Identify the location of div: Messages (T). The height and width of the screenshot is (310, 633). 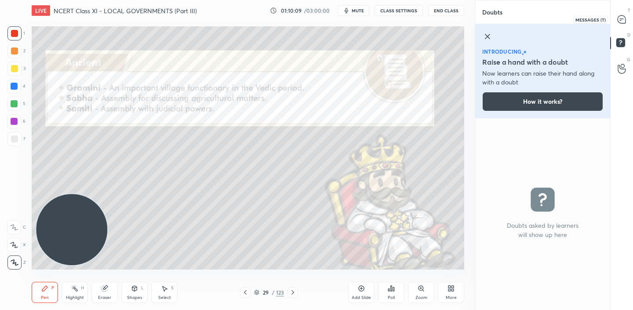
(590, 20).